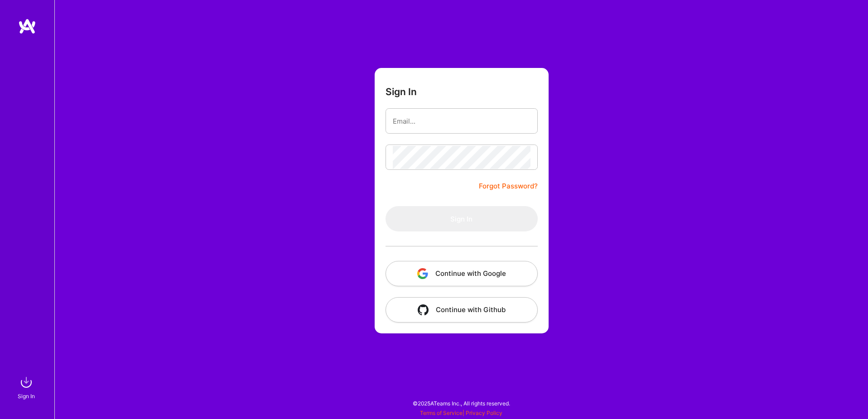 The image size is (868, 419). I want to click on a: Terms of Service, so click(441, 412).